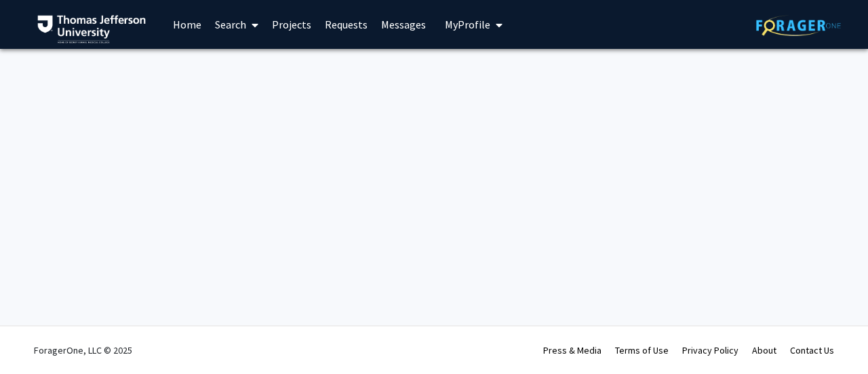 This screenshot has height=374, width=868. What do you see at coordinates (187, 25) in the screenshot?
I see `a: Home` at bounding box center [187, 25].